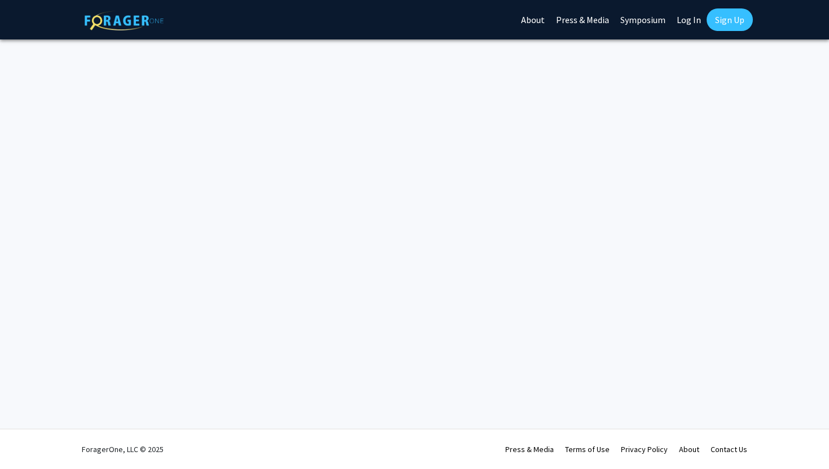 The image size is (829, 469). What do you see at coordinates (587, 449) in the screenshot?
I see `a: Terms of Use` at bounding box center [587, 449].